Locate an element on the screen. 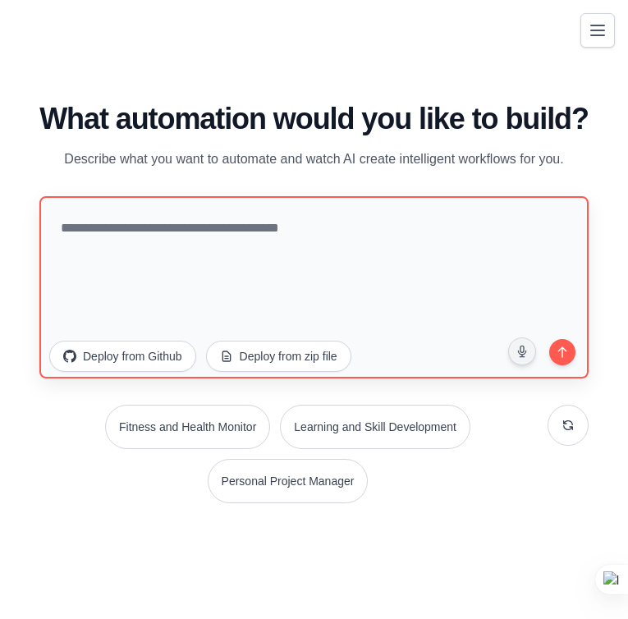 This screenshot has height=619, width=628. button: Personal Project Manager is located at coordinates (288, 481).